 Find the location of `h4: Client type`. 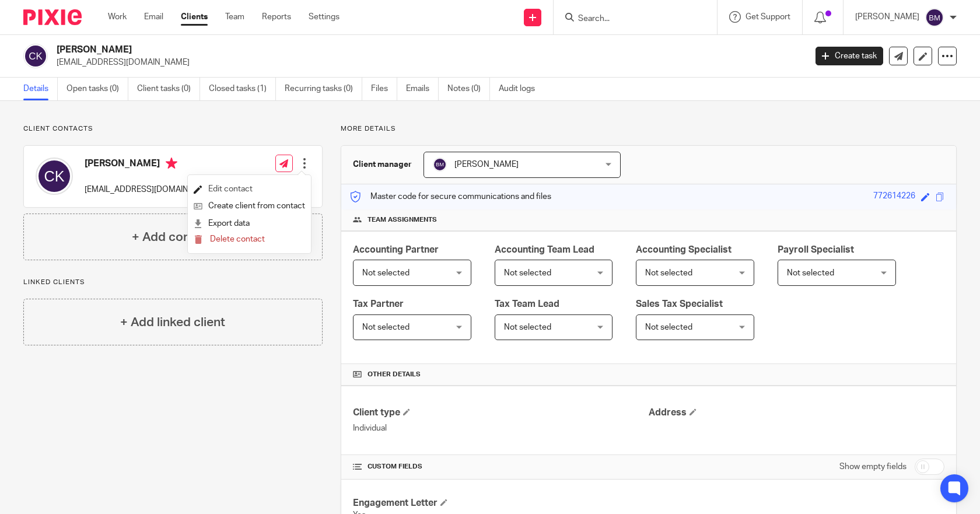

h4: Client type is located at coordinates (500, 413).